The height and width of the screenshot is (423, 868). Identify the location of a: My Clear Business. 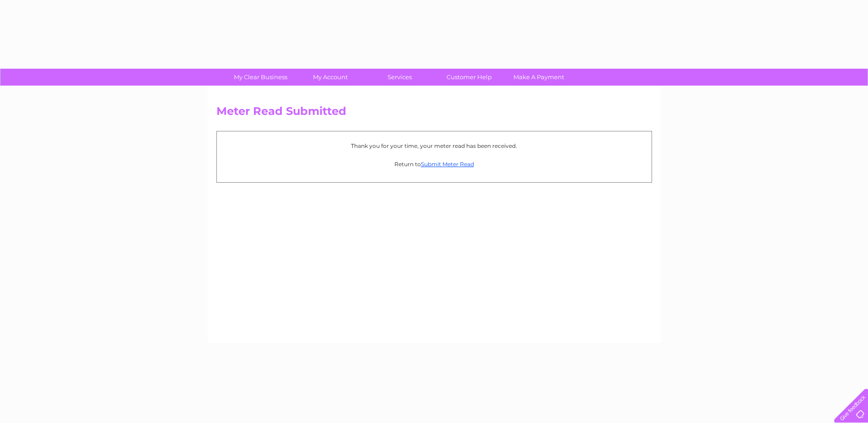
(260, 77).